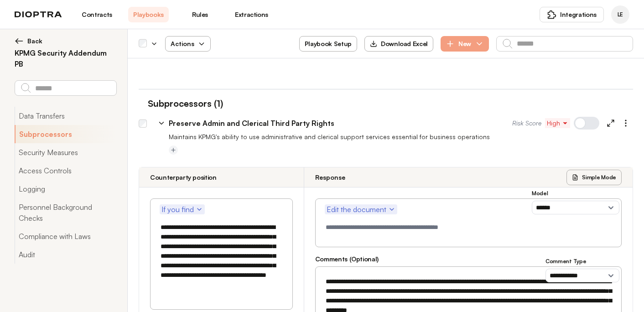  Describe the element at coordinates (66, 58) in the screenshot. I see `h2: KPMG Security Addendum PB` at that location.